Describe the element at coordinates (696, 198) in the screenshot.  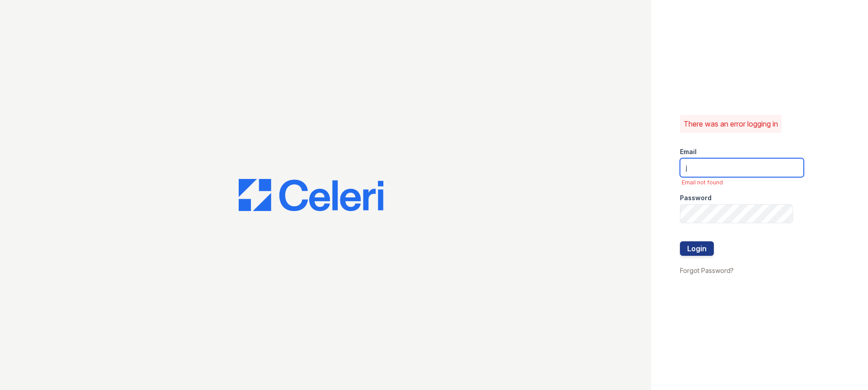
I see `label: Password` at that location.